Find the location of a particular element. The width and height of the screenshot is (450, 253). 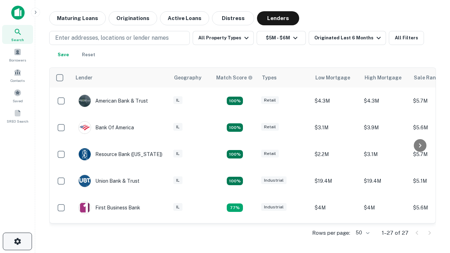

th: Types is located at coordinates (284, 78).